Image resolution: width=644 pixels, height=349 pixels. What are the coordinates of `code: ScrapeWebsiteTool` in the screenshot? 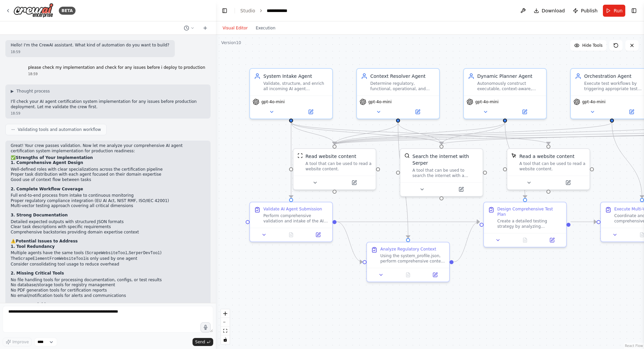 It's located at (107, 253).